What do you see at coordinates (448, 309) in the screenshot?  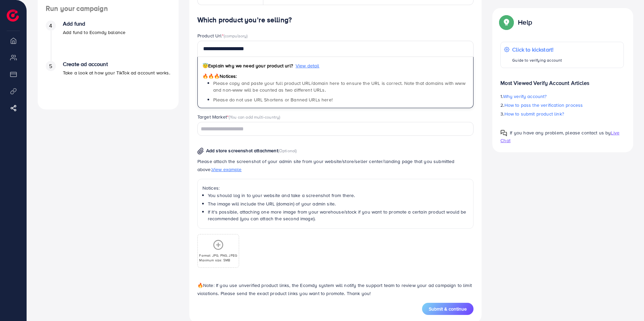 I see `span: Submit & continue` at bounding box center [448, 309].